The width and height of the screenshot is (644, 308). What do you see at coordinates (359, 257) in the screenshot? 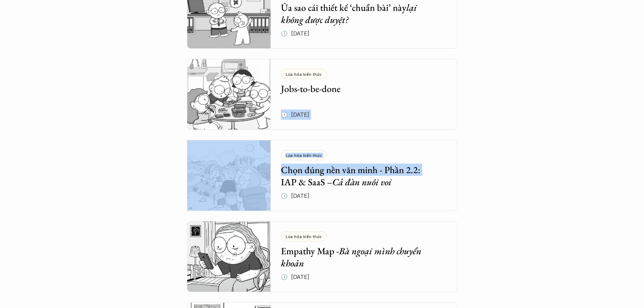
I see `h5: Empathy Map -` at bounding box center [359, 257].